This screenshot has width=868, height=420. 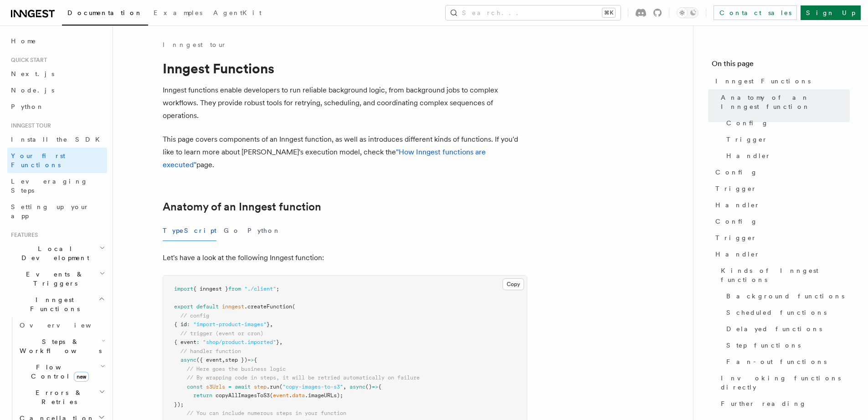 I want to click on button: Search...⌘K, so click(x=533, y=13).